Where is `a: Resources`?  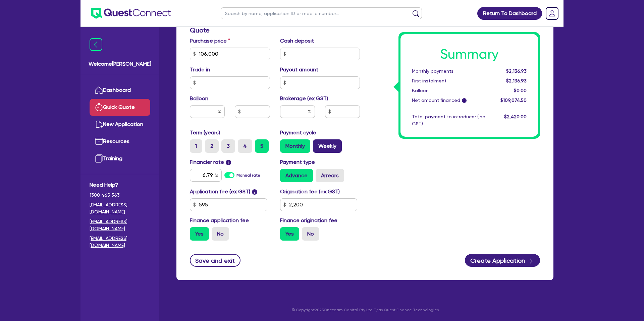 a: Resources is located at coordinates (120, 141).